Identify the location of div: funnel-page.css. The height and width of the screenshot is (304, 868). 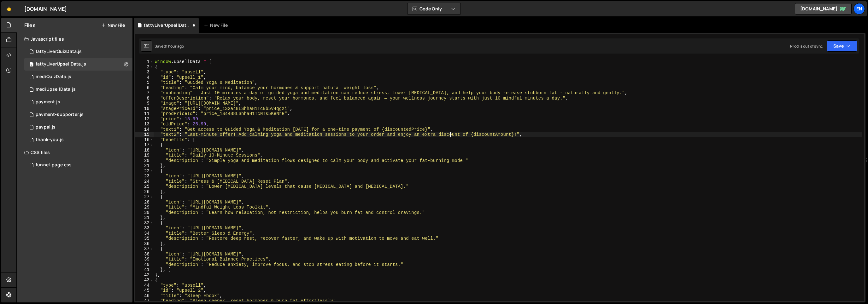
(53, 165).